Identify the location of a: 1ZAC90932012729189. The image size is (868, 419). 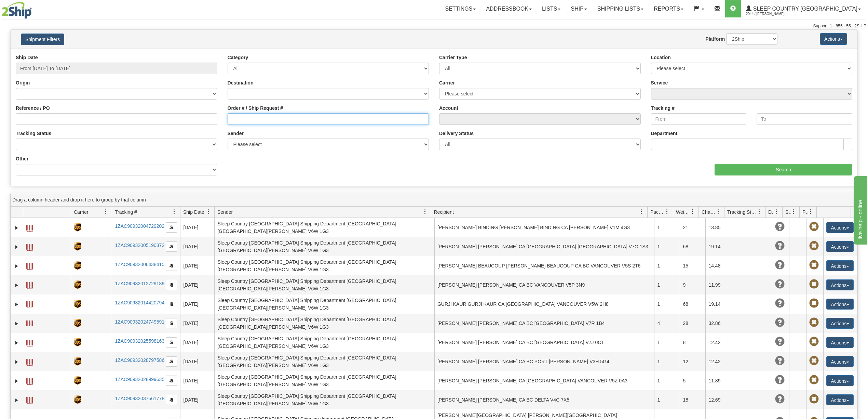
(139, 284).